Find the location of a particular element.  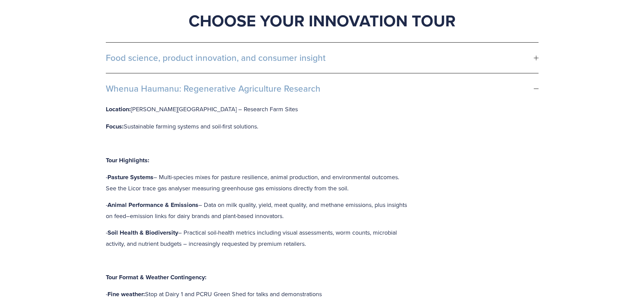

strong: Soil Health & Biodiversity is located at coordinates (143, 232).